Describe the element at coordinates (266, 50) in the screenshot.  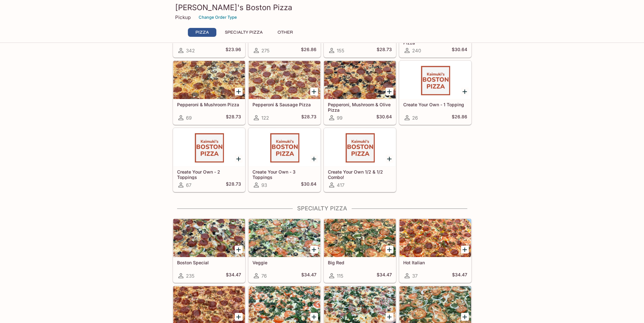
I see `span: 275` at that location.